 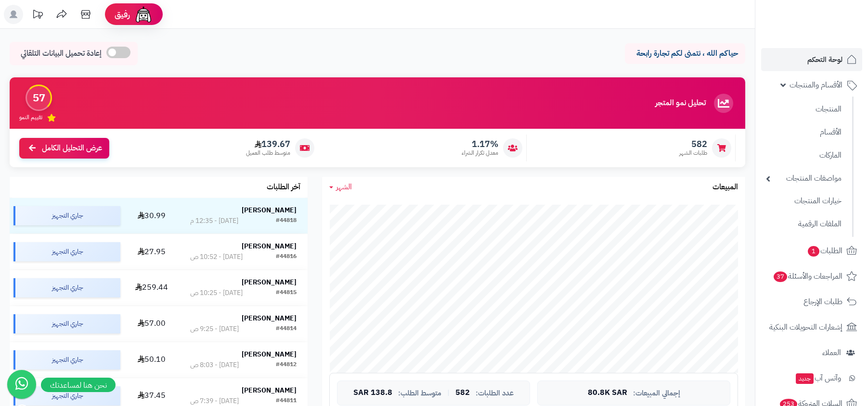 What do you see at coordinates (804, 156) in the screenshot?
I see `a: الماركات` at bounding box center [804, 156].